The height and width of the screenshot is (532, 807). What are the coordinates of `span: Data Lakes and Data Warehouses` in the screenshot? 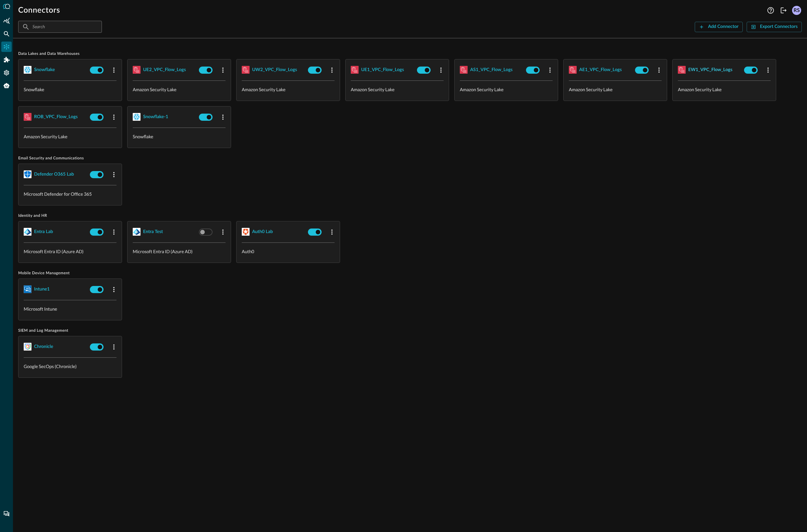 It's located at (410, 54).